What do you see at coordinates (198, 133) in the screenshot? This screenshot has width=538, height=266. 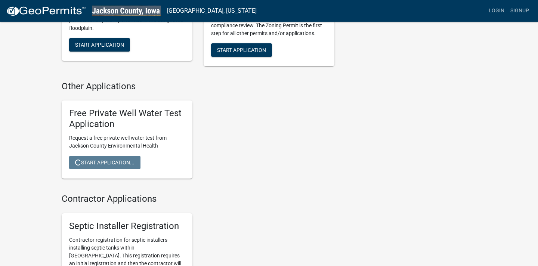 I see `wm-workflow-list-section: Other Applications` at bounding box center [198, 133].